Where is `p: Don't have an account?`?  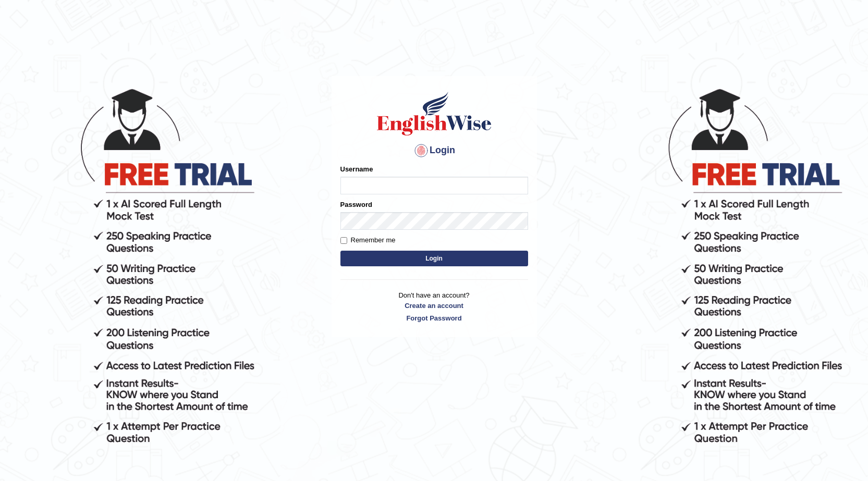
p: Don't have an account? is located at coordinates (434, 306).